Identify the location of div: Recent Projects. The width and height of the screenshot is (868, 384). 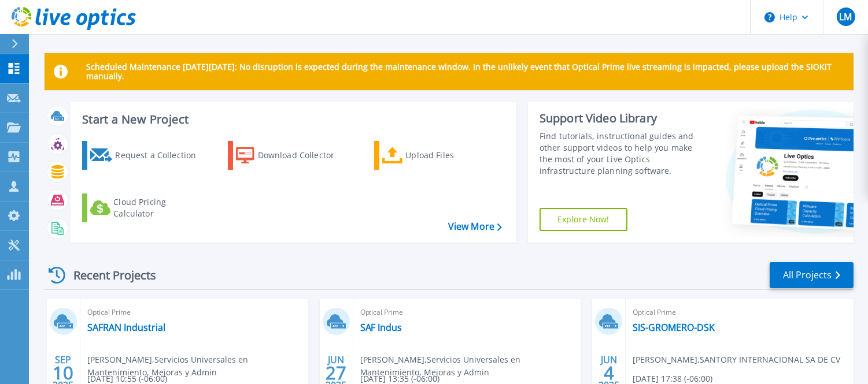
(108, 275).